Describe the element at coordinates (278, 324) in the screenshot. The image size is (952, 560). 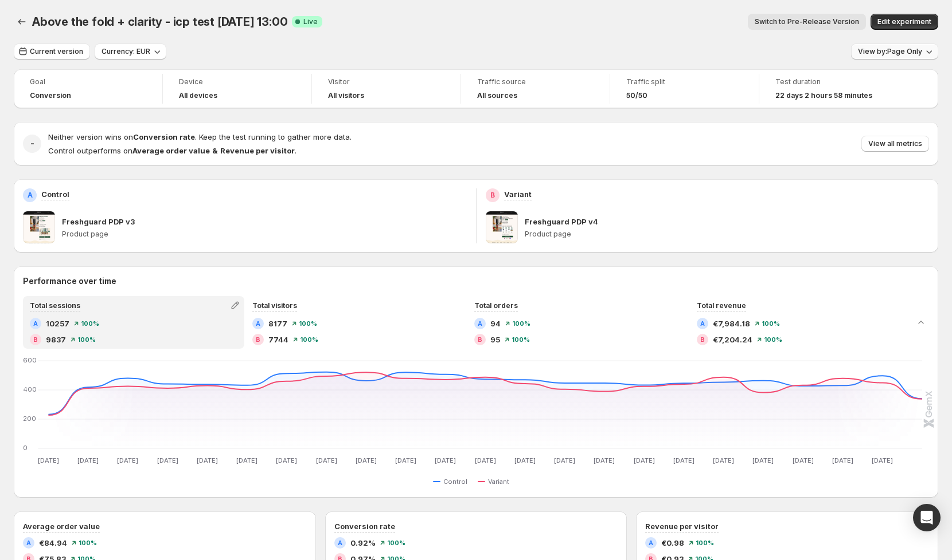
I see `span: 8177` at that location.